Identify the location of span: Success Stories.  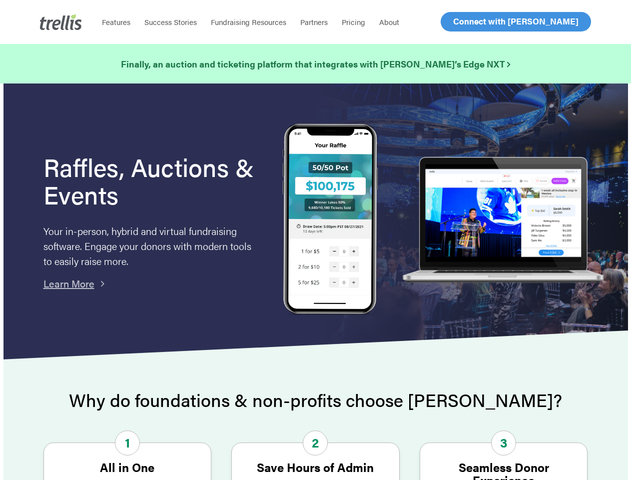
(170, 21).